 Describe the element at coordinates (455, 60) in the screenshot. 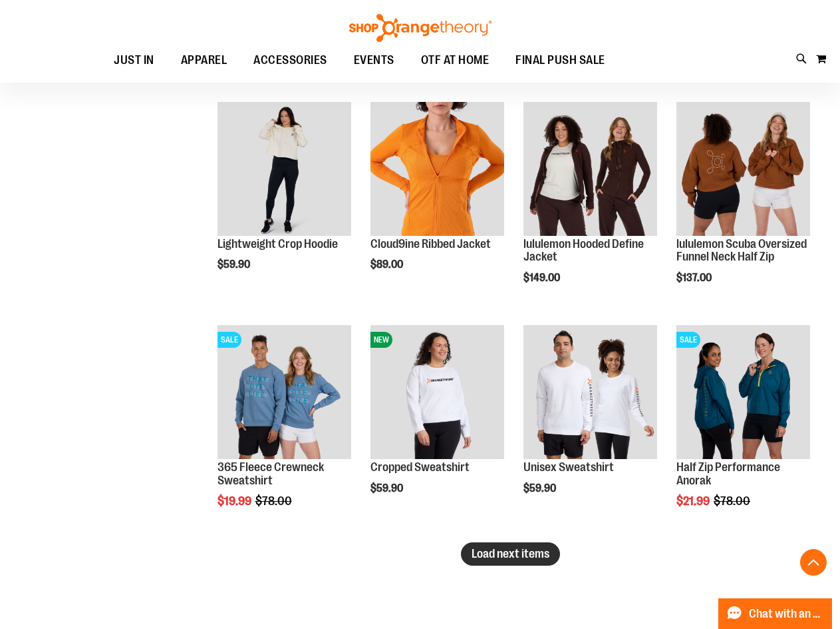

I see `a: OTF AT HOME` at that location.